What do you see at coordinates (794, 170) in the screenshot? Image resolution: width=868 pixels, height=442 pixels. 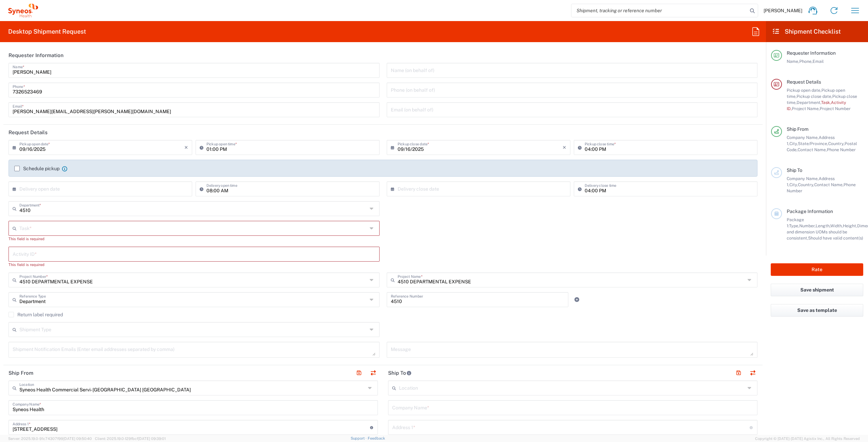 I see `span: Ship To` at bounding box center [794, 170].